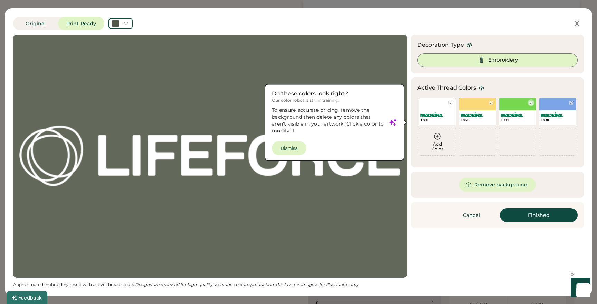 Image resolution: width=597 pixels, height=304 pixels. I want to click on button: Print Ready, so click(81, 24).